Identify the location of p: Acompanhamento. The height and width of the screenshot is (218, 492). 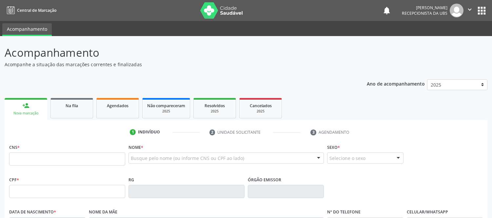
(173, 53).